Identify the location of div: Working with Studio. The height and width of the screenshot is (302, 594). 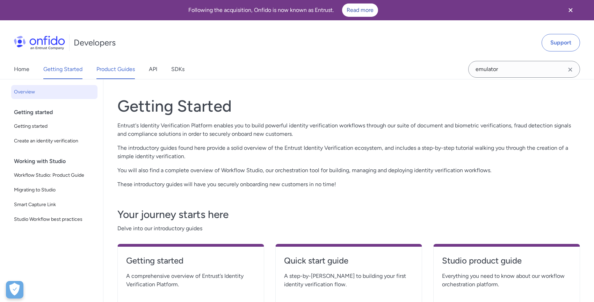
(57, 161).